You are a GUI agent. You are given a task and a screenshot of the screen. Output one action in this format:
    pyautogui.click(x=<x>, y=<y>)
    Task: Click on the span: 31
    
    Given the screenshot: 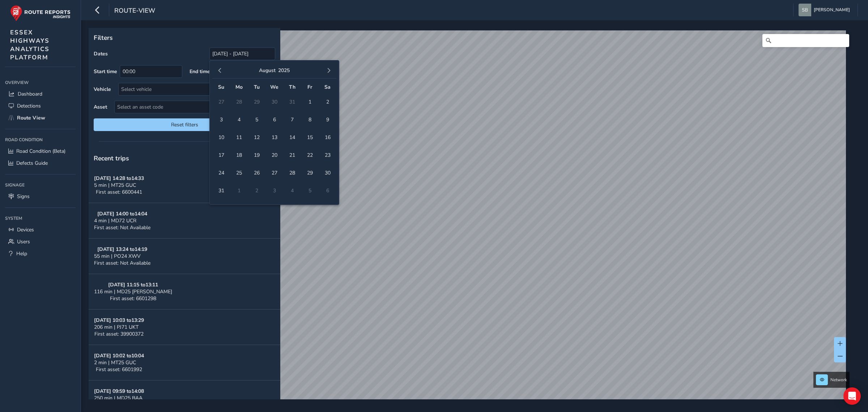 What is the action you would take?
    pyautogui.click(x=221, y=191)
    